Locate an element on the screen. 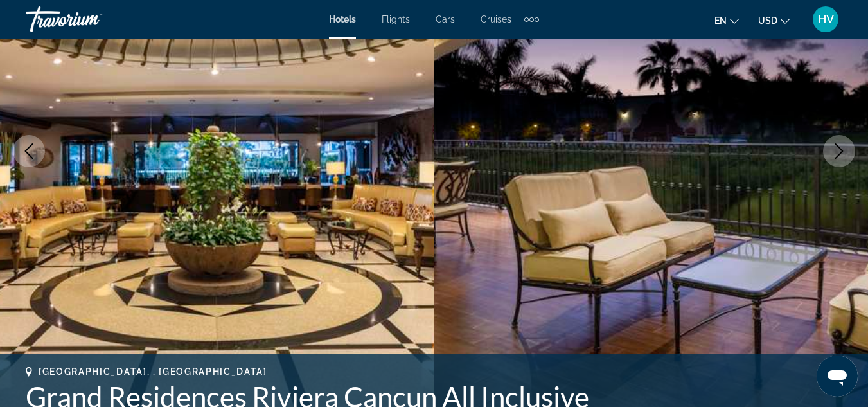 This screenshot has width=868, height=407. button: Next image is located at coordinates (839, 151).